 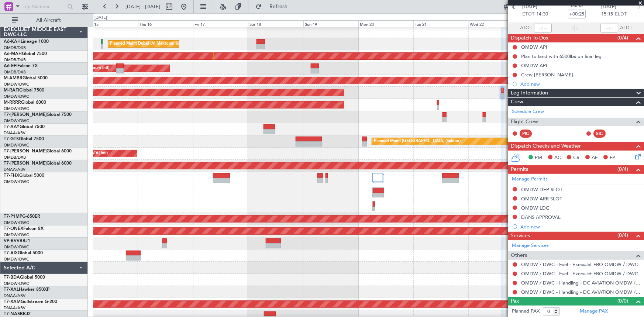 I want to click on span: AC, so click(x=557, y=158).